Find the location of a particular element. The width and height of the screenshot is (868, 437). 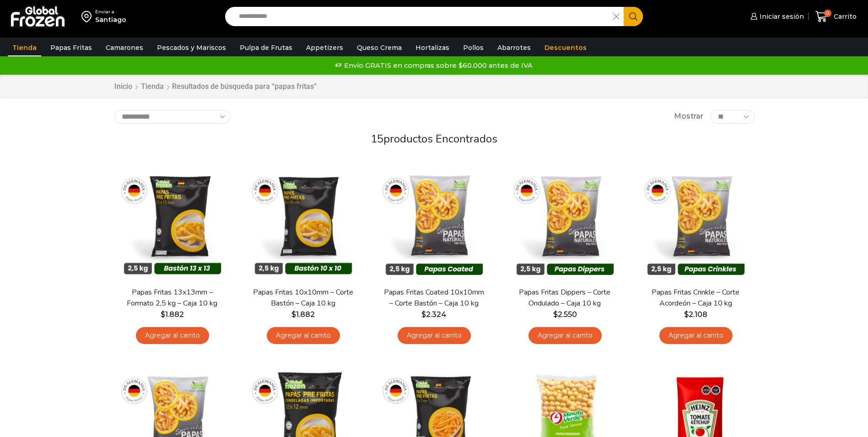

bdi: 2.550 is located at coordinates (565, 314).